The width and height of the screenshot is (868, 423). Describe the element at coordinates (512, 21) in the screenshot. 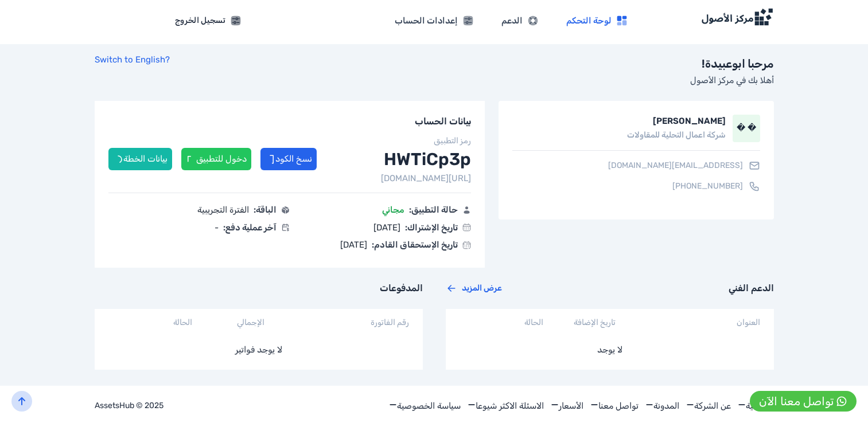

I see `span: الدعم` at that location.